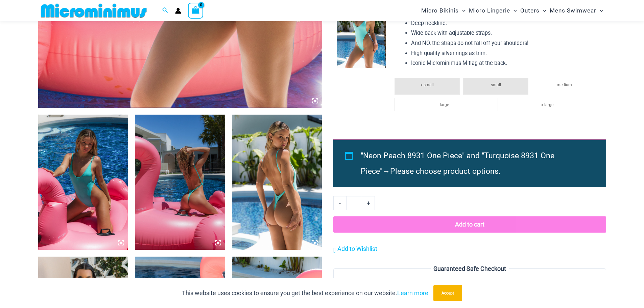 The height and width of the screenshot is (308, 644). What do you see at coordinates (448, 293) in the screenshot?
I see `button: Accept` at bounding box center [448, 293].